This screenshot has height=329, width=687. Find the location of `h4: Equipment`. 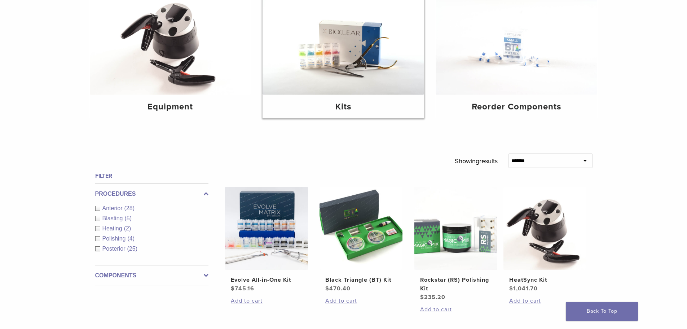

h4: Equipment is located at coordinates (171, 107).